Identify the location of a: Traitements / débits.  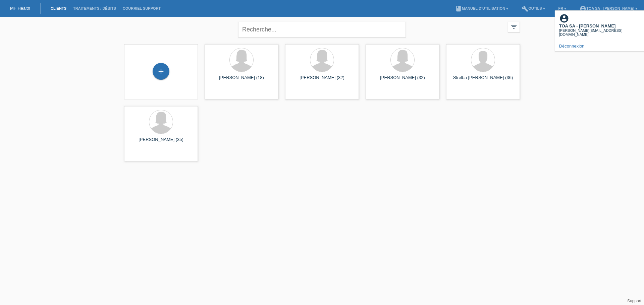
(95, 8).